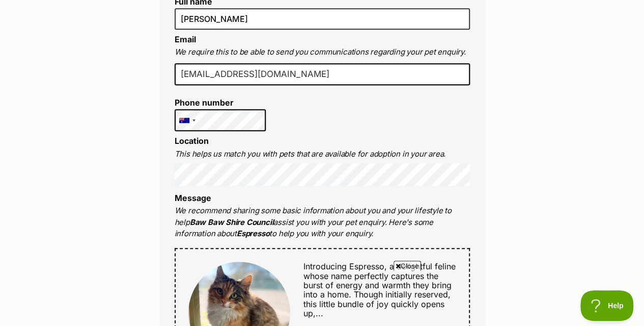  Describe the element at coordinates (322, 19) in the screenshot. I see `input: E.g. Jimmy Chew` at that location.